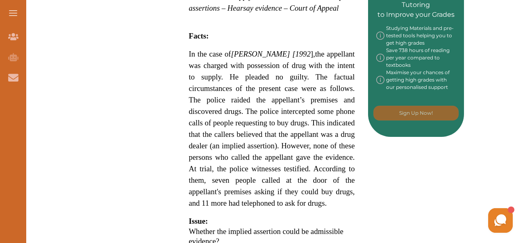  Describe the element at coordinates (210, 54) in the screenshot. I see `span: In the case of` at that location.